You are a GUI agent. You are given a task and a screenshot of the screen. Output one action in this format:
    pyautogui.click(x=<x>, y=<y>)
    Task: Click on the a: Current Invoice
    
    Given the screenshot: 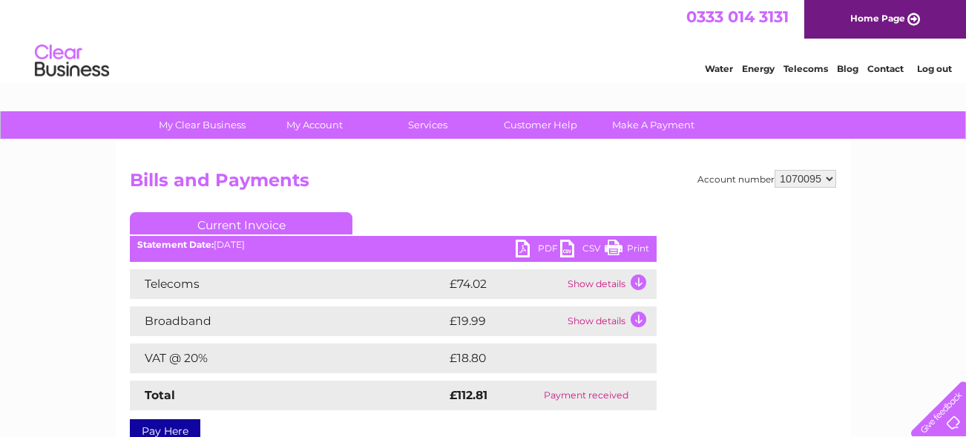 What is the action you would take?
    pyautogui.click(x=241, y=223)
    